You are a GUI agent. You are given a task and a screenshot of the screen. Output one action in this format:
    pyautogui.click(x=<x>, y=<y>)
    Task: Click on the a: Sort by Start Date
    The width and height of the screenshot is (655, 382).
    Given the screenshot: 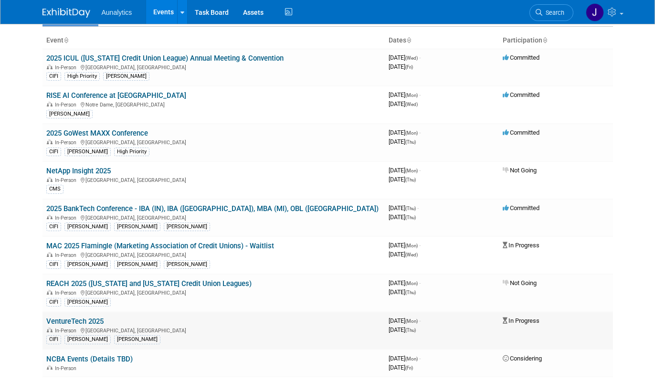 What is the action you would take?
    pyautogui.click(x=409, y=40)
    